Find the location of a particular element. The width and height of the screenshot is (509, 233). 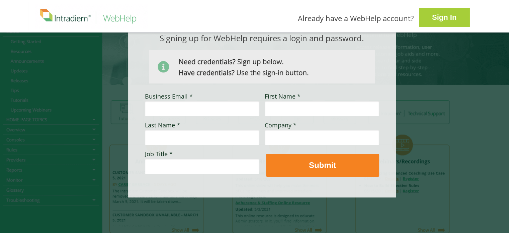

span: Job Title * is located at coordinates (159, 154).